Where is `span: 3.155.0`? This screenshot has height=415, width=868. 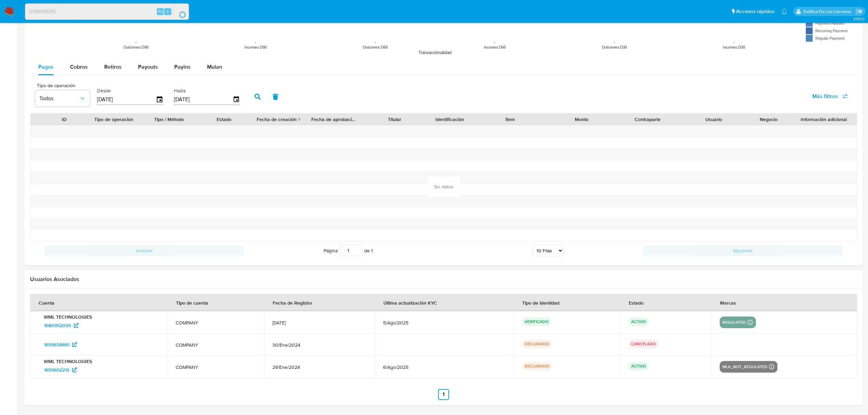 span: 3.155.0 is located at coordinates (859, 19).